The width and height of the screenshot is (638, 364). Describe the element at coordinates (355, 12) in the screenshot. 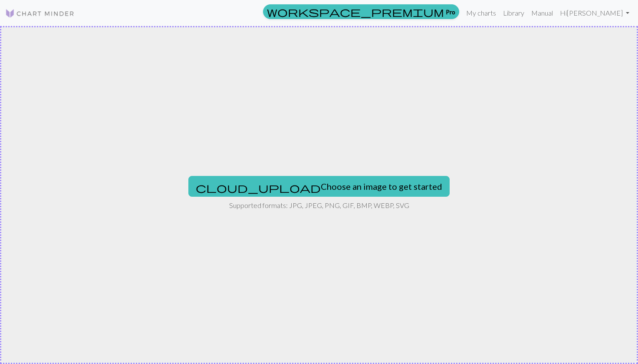

I see `span: workspace_premium` at that location.